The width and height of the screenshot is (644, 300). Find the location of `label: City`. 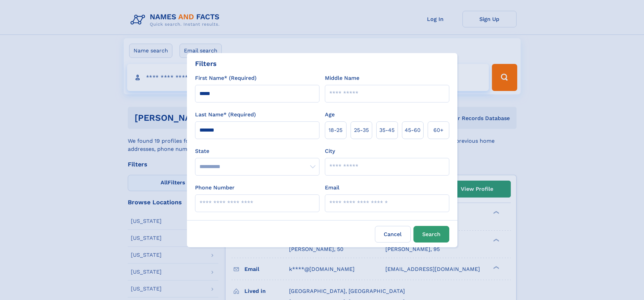

label: City is located at coordinates (330, 151).